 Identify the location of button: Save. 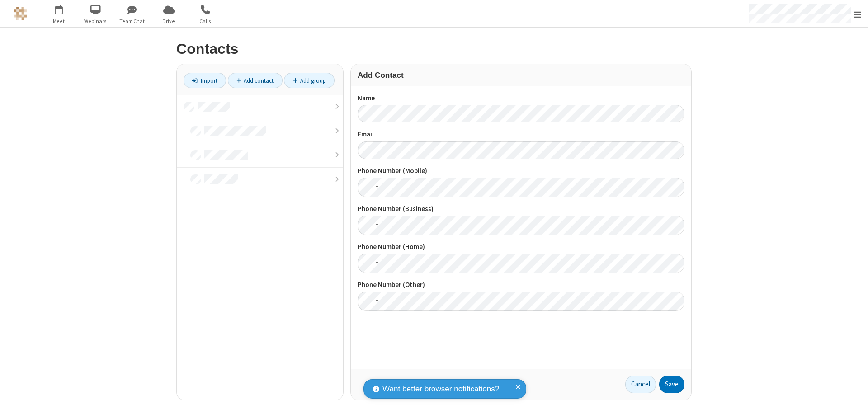
(672, 384).